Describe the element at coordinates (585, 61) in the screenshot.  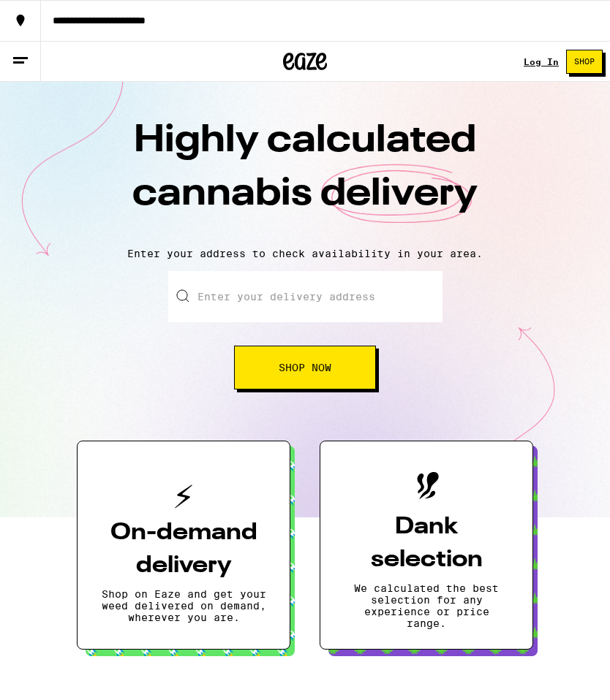
I see `span: Shop` at that location.